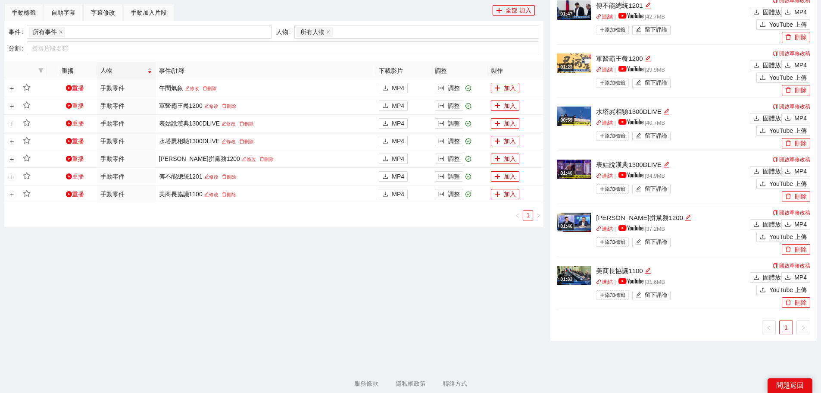 The width and height of the screenshot is (821, 393). I want to click on span: 篩選, so click(41, 70).